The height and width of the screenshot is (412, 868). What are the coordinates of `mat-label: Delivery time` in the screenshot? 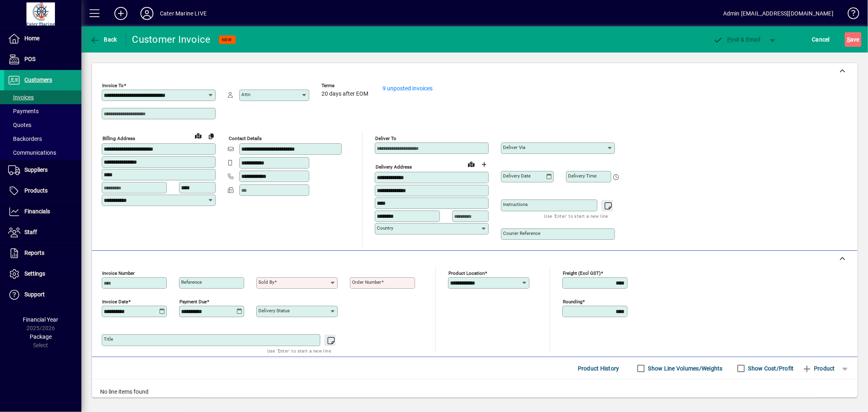 It's located at (582, 175).